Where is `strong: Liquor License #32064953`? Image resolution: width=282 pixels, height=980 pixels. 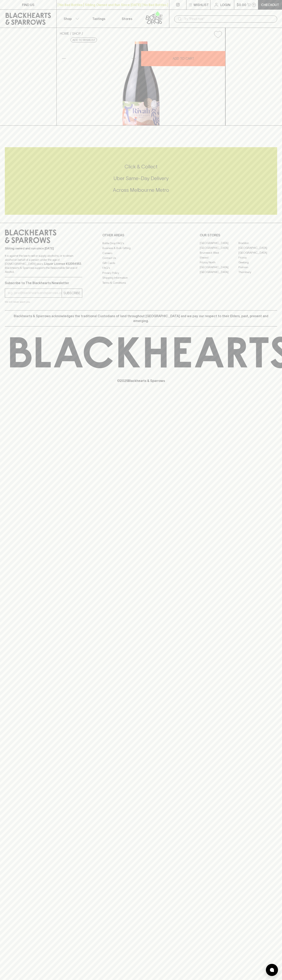 strong: Liquor License #32064953 is located at coordinates (63, 264).